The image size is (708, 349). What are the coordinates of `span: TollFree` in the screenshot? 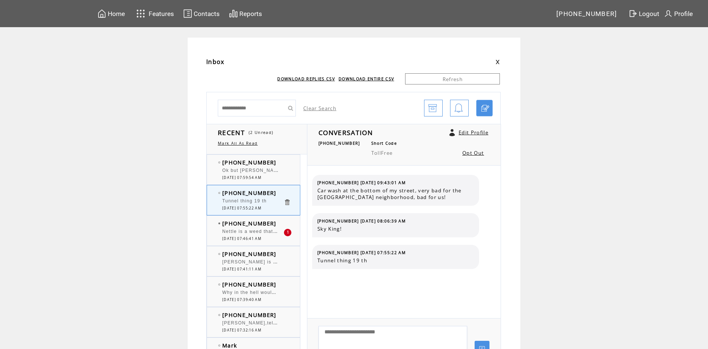 It's located at (382, 153).